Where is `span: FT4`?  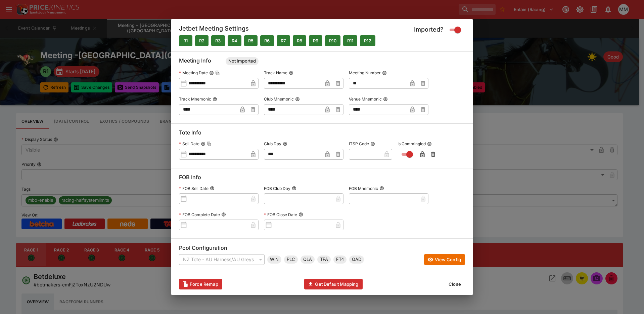
span: FT4 is located at coordinates (340, 260).